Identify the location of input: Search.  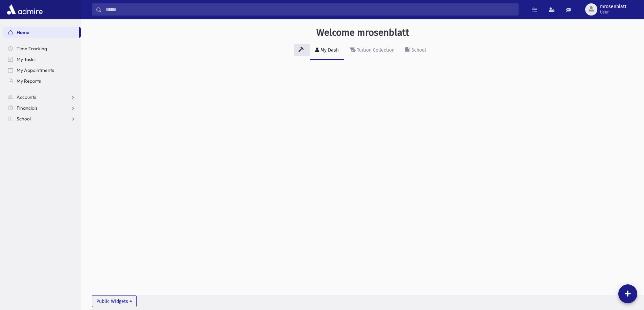
(310, 9).